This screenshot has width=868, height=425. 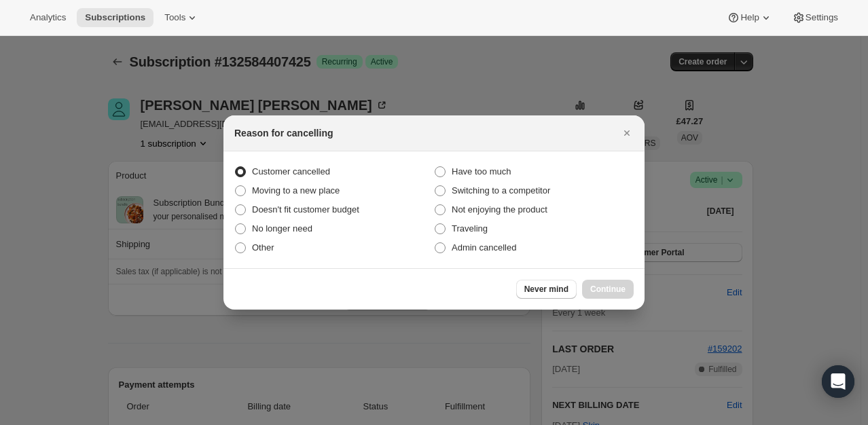 I want to click on button: Subscriptions, so click(x=115, y=18).